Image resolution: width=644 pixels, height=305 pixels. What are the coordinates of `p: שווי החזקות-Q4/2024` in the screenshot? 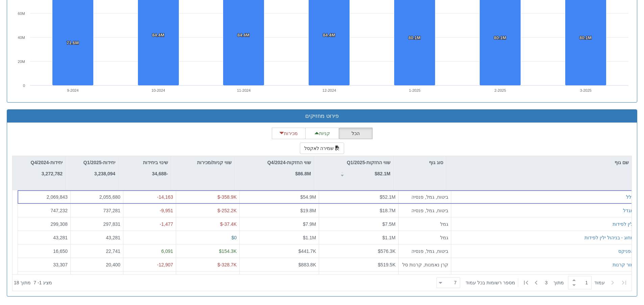 It's located at (289, 163).